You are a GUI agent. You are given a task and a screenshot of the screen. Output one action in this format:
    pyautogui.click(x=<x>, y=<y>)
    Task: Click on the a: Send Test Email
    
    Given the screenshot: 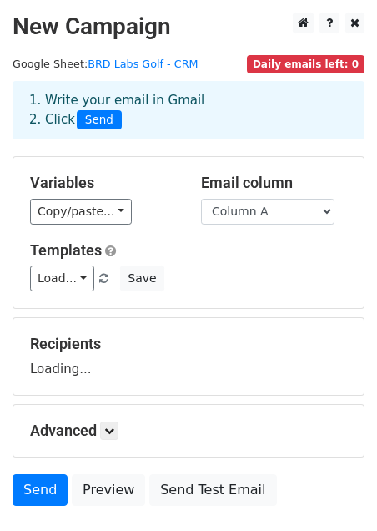 What is the action you would take?
    pyautogui.click(x=213, y=490)
    